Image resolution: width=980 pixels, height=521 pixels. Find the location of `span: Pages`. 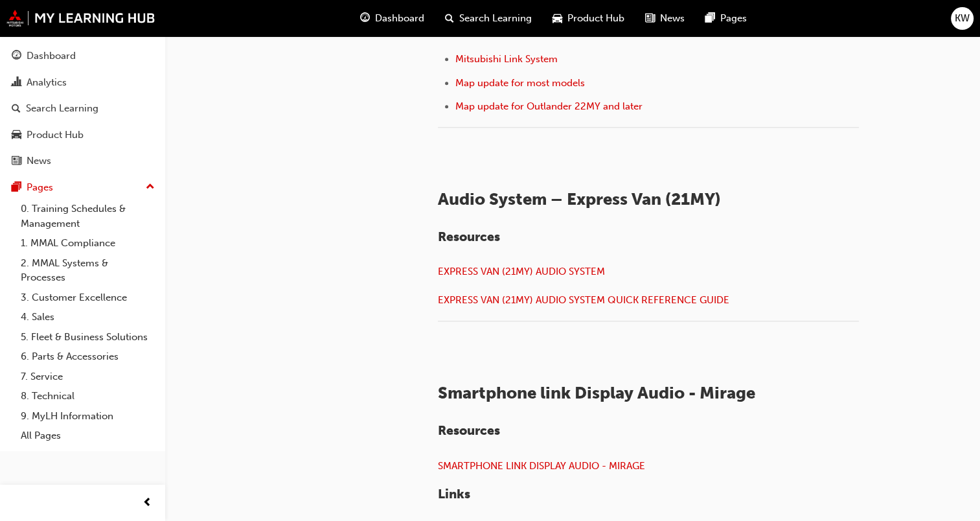

span: Pages is located at coordinates (733, 18).